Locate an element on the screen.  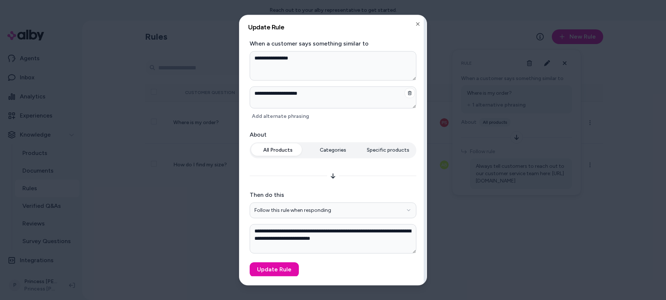
button: Categories is located at coordinates (333, 150).